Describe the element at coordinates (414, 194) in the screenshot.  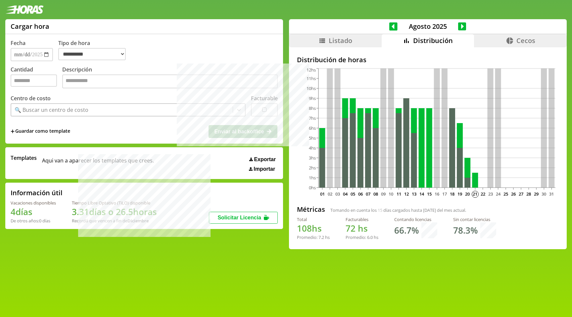
I see `text: 13` at that location.